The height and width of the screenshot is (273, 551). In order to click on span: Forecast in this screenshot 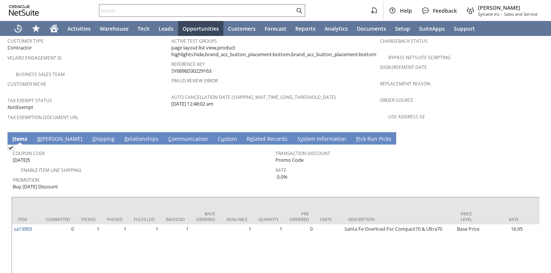, I will do `click(276, 28)`.